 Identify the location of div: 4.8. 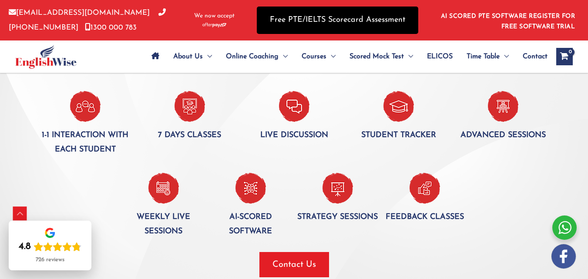
(25, 247).